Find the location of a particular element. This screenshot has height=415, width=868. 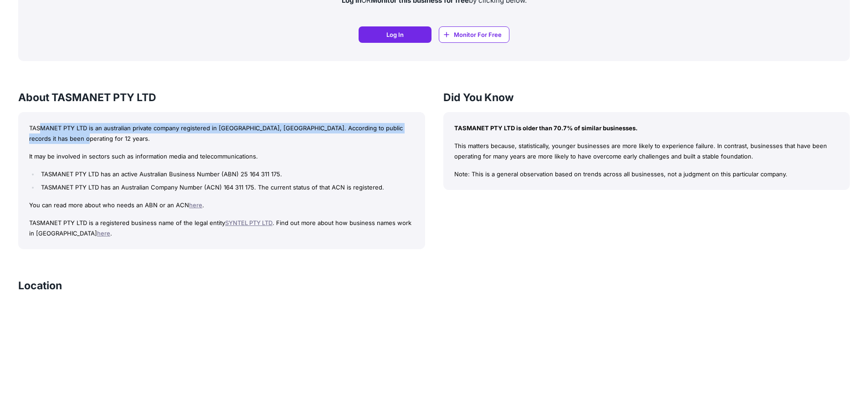

h3: Did You Know is located at coordinates (647, 97).